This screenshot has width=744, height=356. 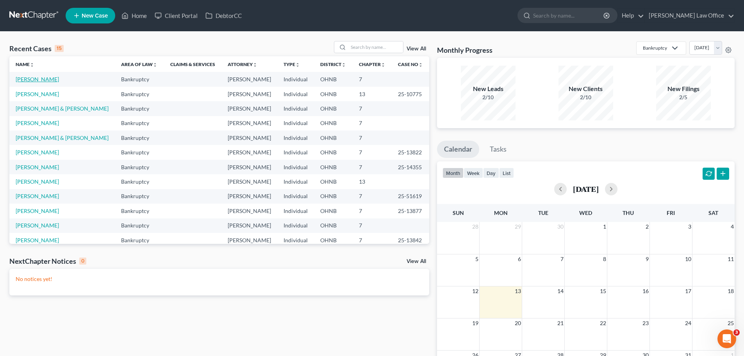 What do you see at coordinates (475, 291) in the screenshot?
I see `span: 12` at bounding box center [475, 291].